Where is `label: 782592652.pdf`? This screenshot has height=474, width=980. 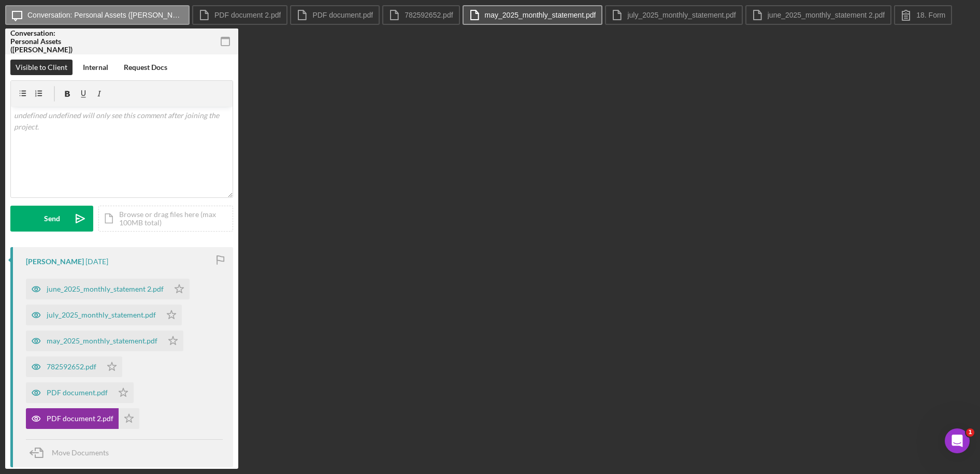
label: 782592652.pdf is located at coordinates (428, 15).